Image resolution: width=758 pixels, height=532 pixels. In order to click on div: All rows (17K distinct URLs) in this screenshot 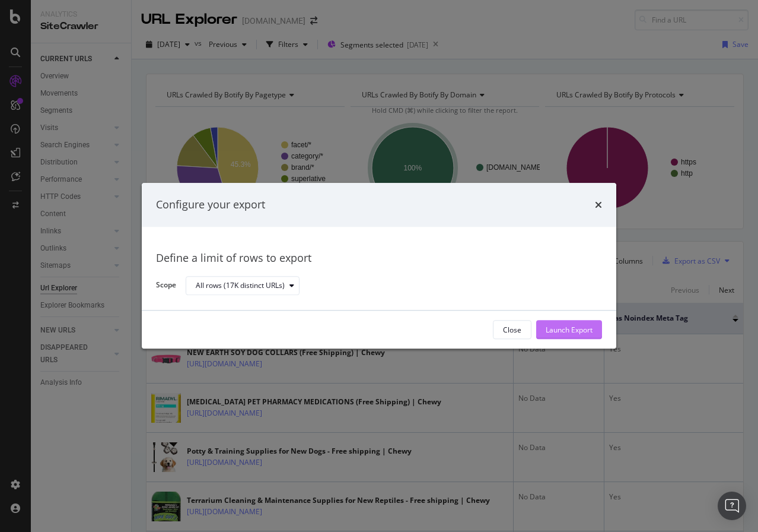, I will do `click(241, 285)`.